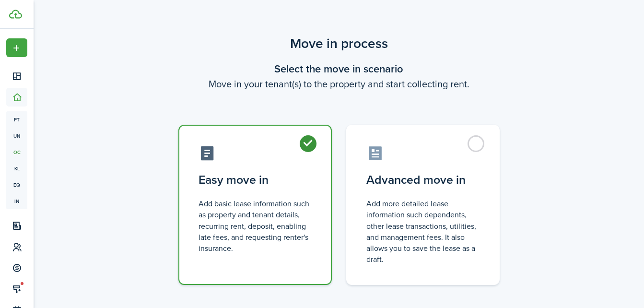  I want to click on a: oc, so click(17, 152).